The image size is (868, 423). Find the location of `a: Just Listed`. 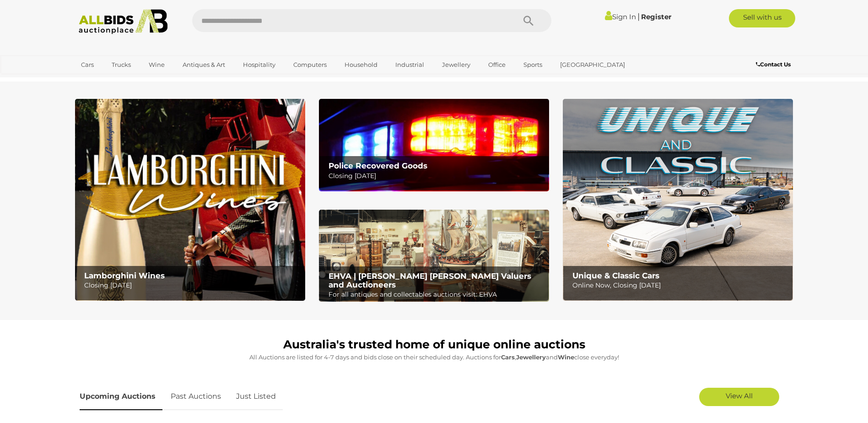

a: Just Listed is located at coordinates (256, 396).